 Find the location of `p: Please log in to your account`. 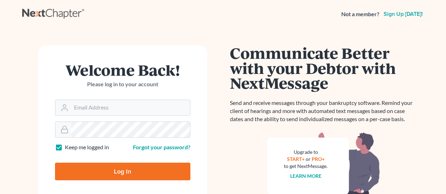

p: Please log in to your account is located at coordinates (123, 84).